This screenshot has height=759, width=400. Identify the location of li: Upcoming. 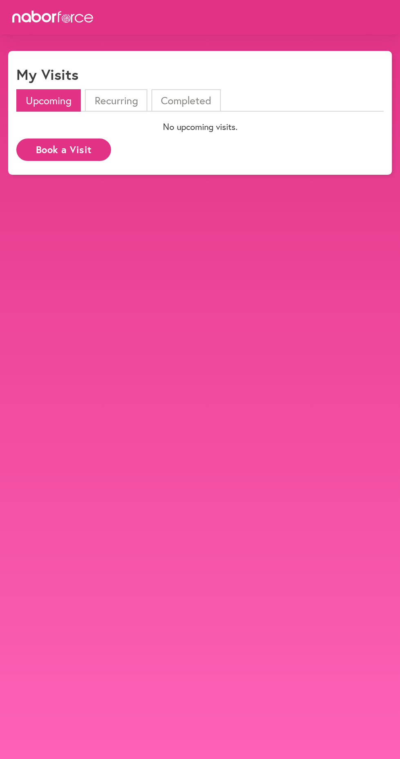
(49, 100).